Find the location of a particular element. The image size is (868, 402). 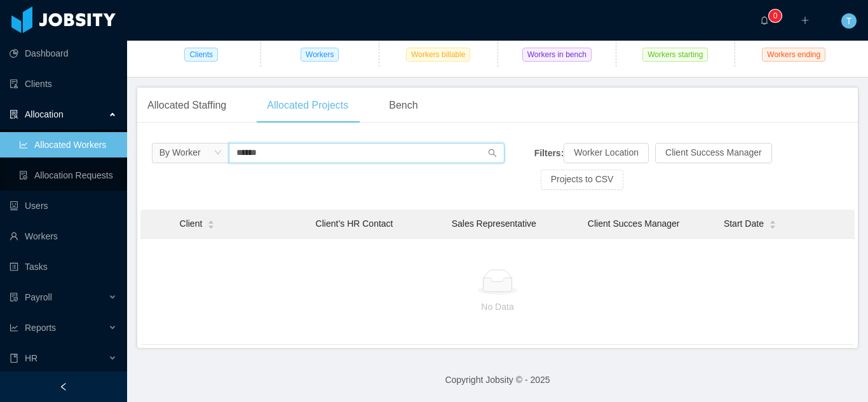

span: Client is located at coordinates (191, 224).